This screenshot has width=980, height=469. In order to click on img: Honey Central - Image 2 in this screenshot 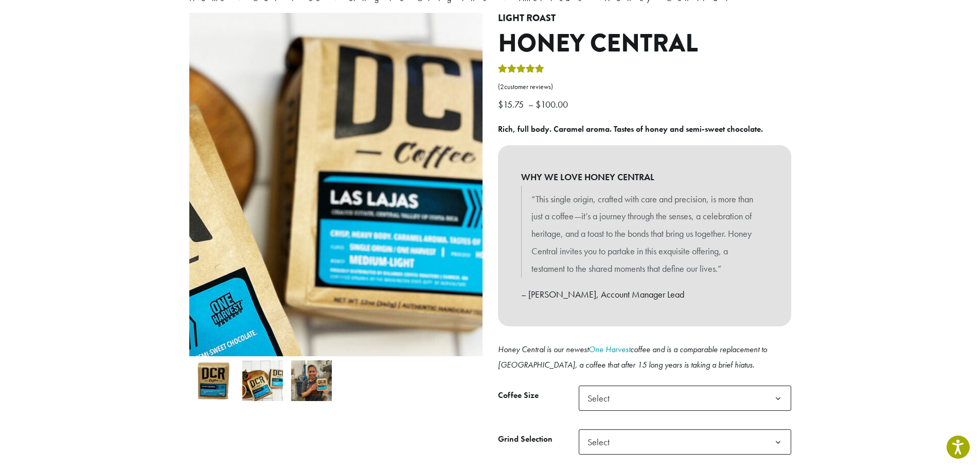, I will do `click(262, 380)`.